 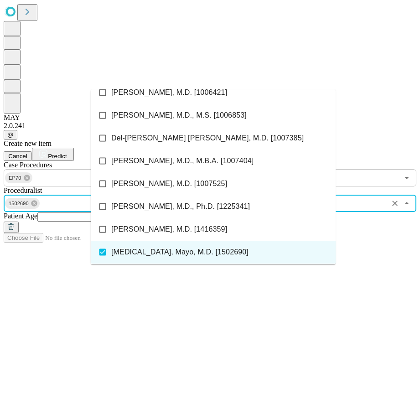 I want to click on div: 1502690, so click(x=22, y=204).